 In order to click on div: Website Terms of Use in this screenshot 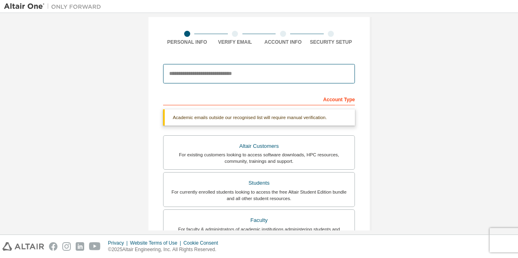, I will do `click(157, 243)`.